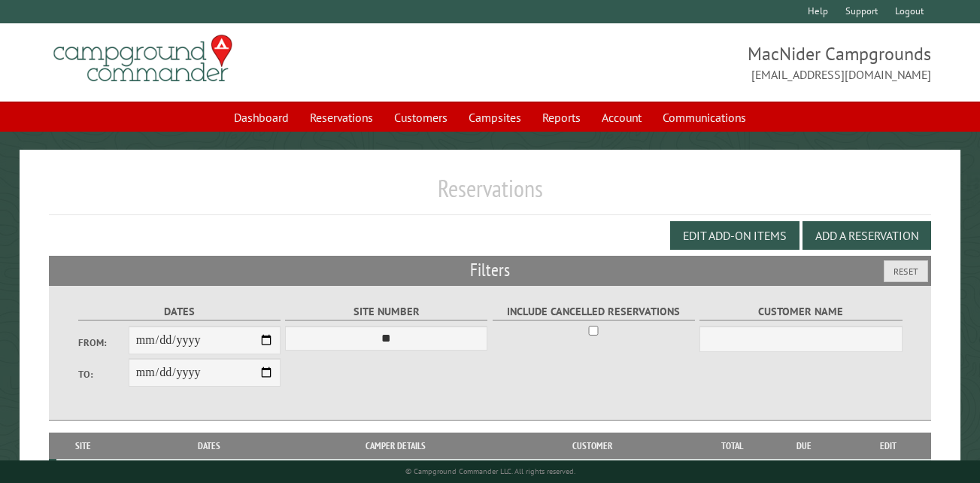  I want to click on a: Customers, so click(420, 117).